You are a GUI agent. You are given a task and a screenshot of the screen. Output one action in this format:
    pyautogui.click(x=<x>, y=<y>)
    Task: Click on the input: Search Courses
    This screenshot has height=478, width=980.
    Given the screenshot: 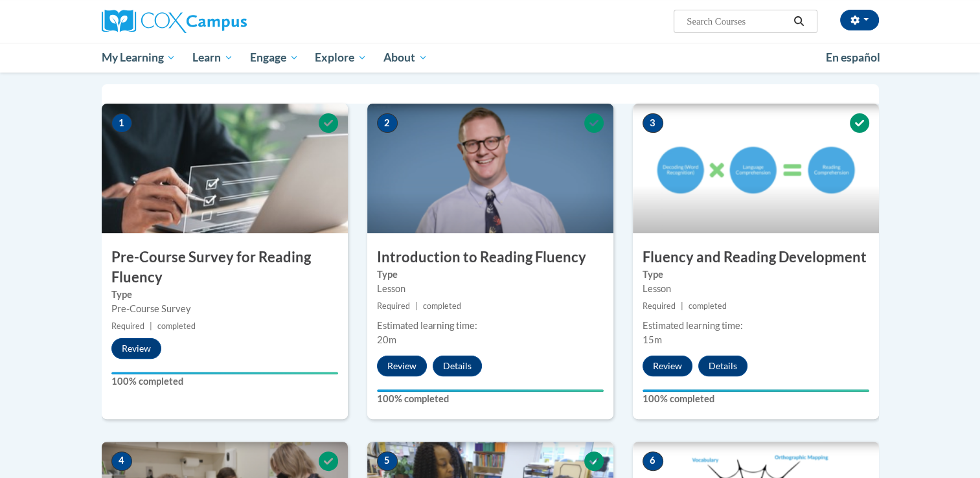 What is the action you would take?
    pyautogui.click(x=737, y=21)
    